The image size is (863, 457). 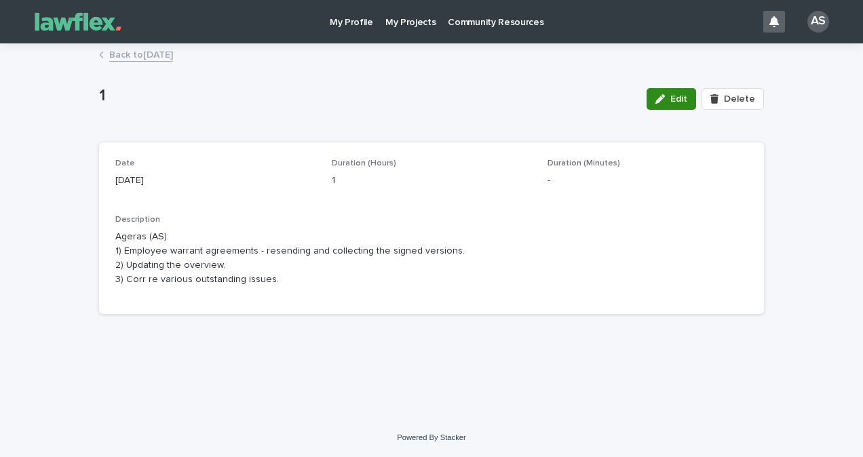 I want to click on div: AS, so click(x=818, y=22).